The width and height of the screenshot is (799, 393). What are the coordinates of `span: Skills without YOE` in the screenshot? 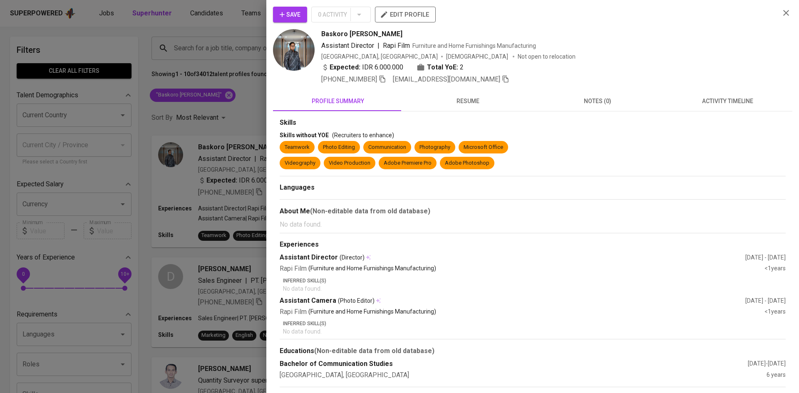 It's located at (304, 135).